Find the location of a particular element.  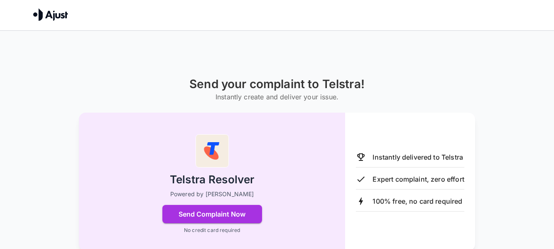

button: Send Complaint Now is located at coordinates (212, 214).